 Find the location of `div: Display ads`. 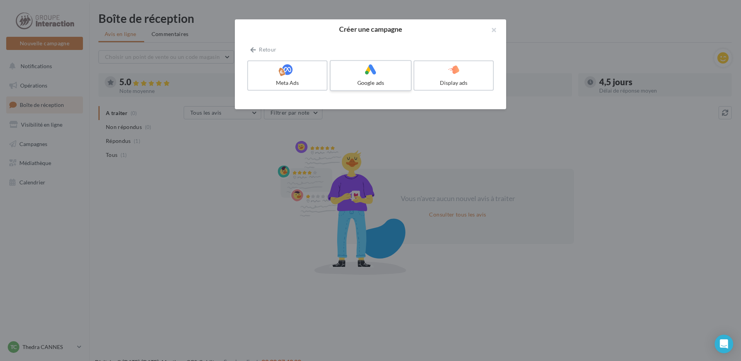

div: Display ads is located at coordinates (454, 83).